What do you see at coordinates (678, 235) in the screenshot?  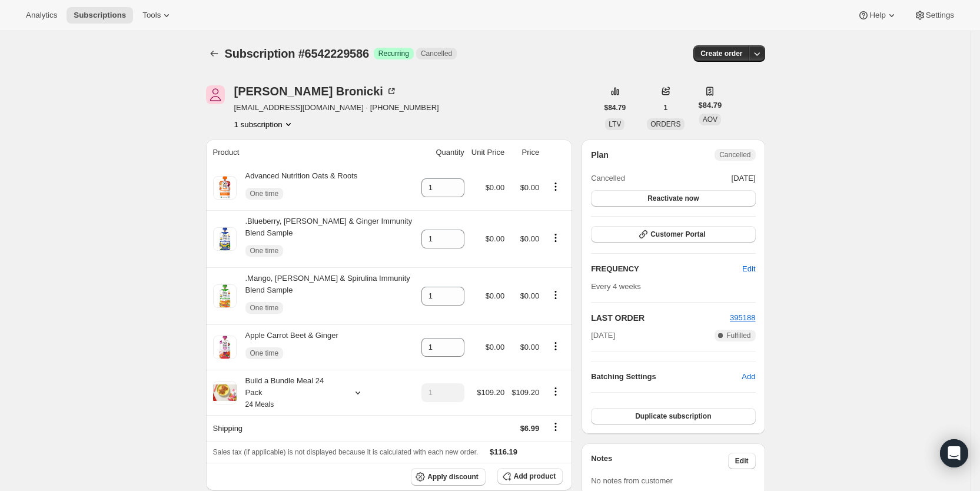 I see `span: Customer Portal` at bounding box center [678, 235].